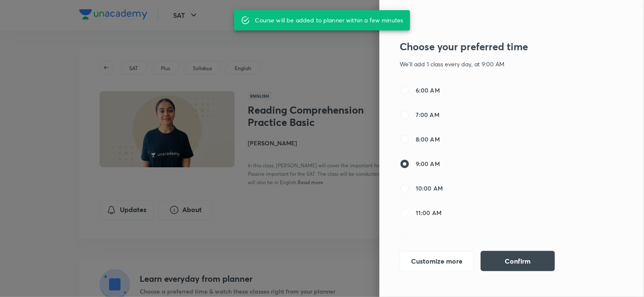 The width and height of the screenshot is (644, 297). I want to click on span: 7:00 AM, so click(428, 114).